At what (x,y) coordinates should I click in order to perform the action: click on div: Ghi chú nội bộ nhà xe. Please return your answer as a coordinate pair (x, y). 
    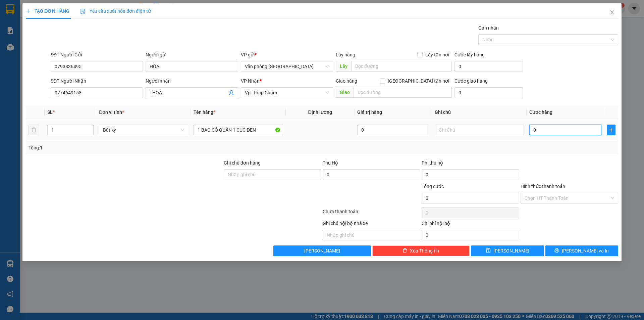
    Looking at the image, I should click on (371, 225).